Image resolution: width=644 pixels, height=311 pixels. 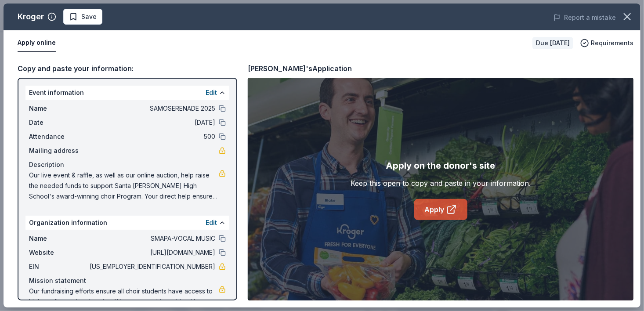 What do you see at coordinates (127, 164) in the screenshot?
I see `div: Description` at bounding box center [127, 164].